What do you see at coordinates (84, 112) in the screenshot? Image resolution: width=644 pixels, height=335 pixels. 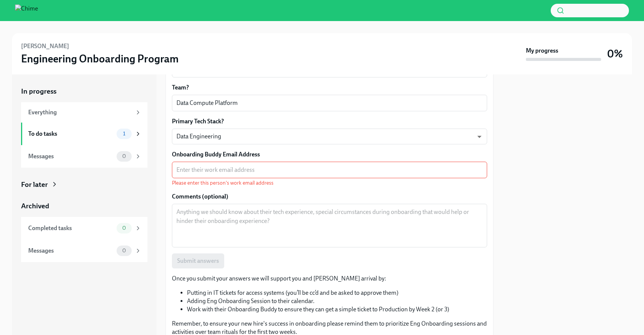 I see `a: Everything` at bounding box center [84, 112].